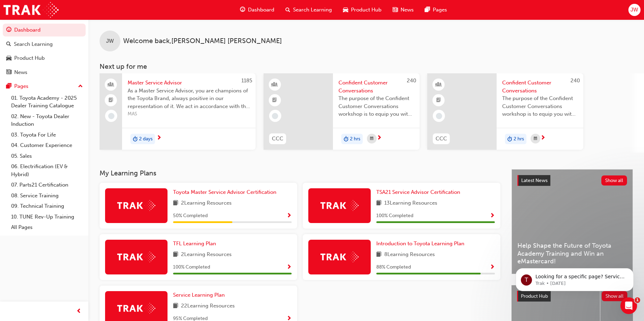  Describe the element at coordinates (47, 170) in the screenshot. I see `a: 06. Electrification (EV & Hybrid)` at that location.